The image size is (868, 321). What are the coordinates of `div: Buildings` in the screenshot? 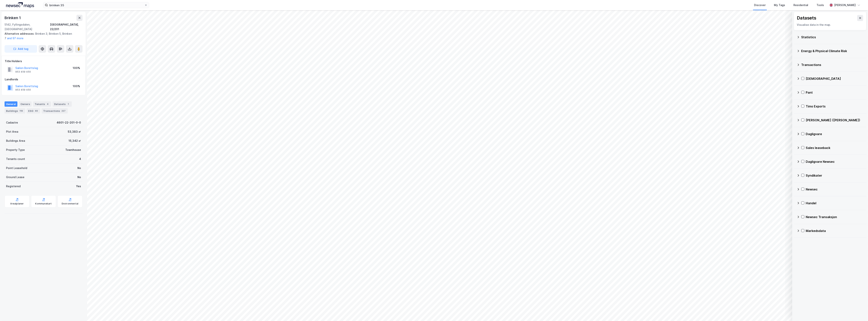 It's located at (15, 111).